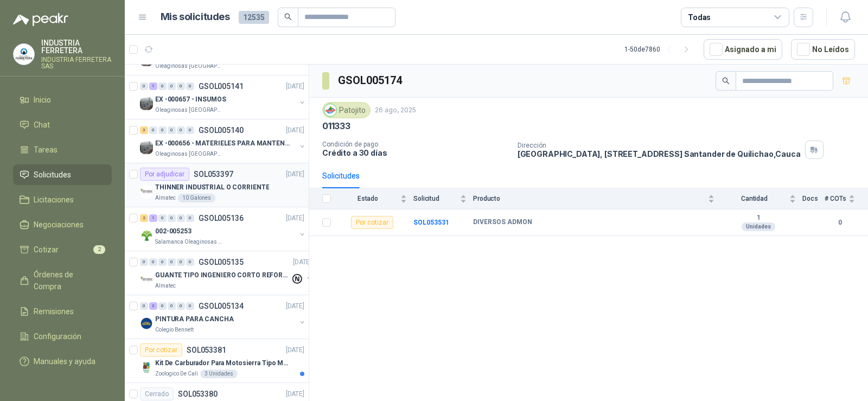 This screenshot has width=868, height=401. What do you see at coordinates (431, 222) in the screenshot?
I see `a: SOL053531` at bounding box center [431, 222].